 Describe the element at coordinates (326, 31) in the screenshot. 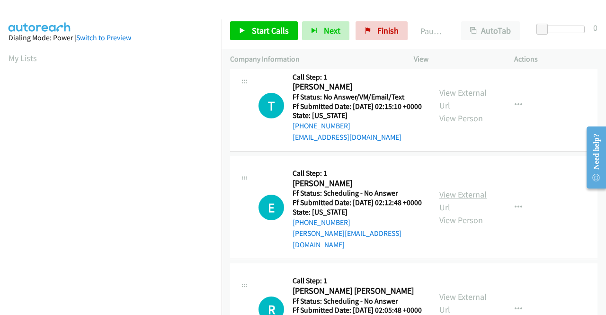

I see `button: Next` at that location.